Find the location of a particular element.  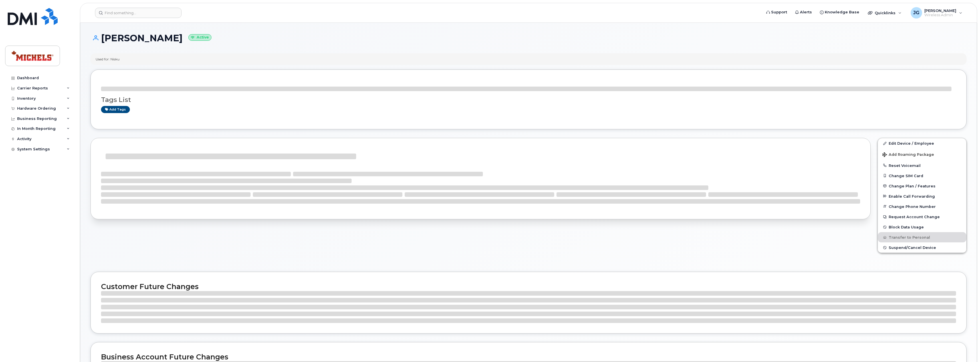

small: Active is located at coordinates (200, 37).